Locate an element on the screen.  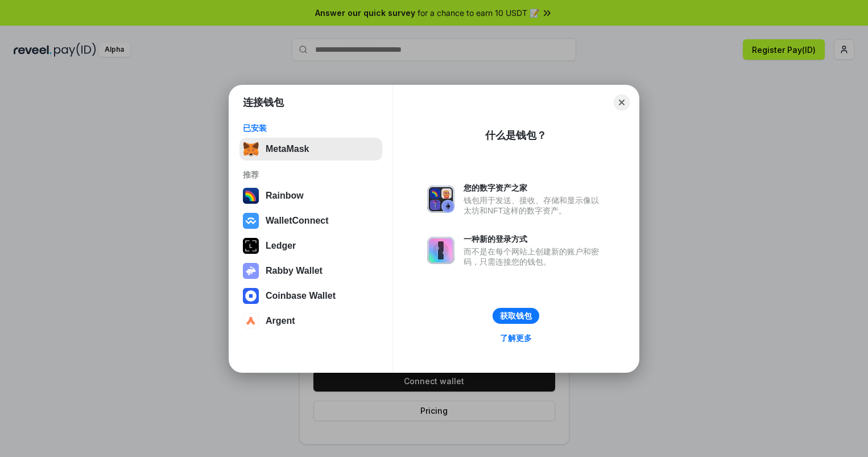
div: 您的数字资产之家 is located at coordinates (534, 188).